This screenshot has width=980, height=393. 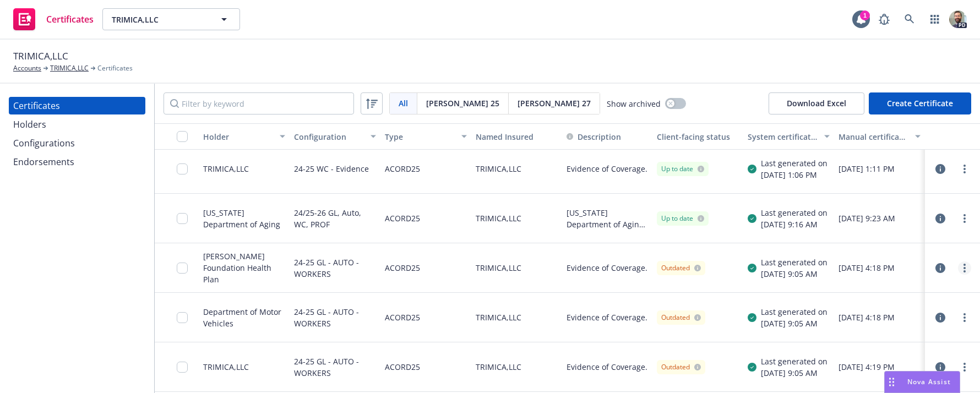 What do you see at coordinates (920, 103) in the screenshot?
I see `button: Create Certificate` at bounding box center [920, 103].